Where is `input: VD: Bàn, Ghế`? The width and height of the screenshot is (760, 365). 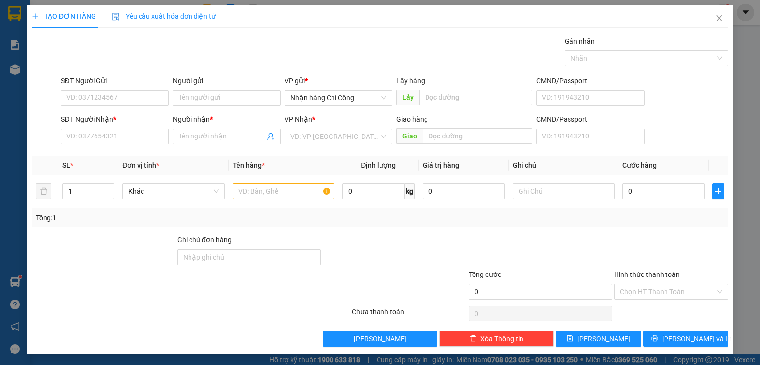
input: VD: Bàn, Ghế is located at coordinates (284, 191).